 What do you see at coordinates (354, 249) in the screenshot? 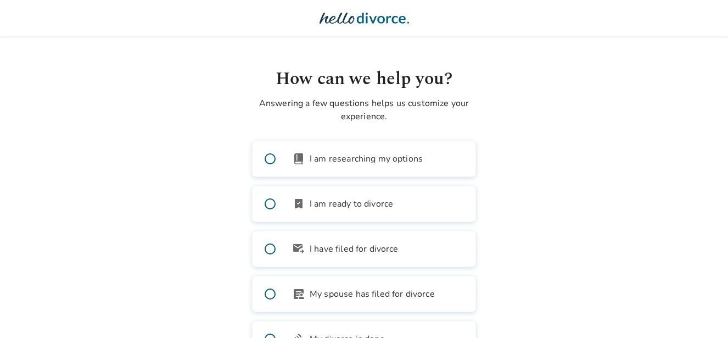
I see `span: I have filed for divorce` at bounding box center [354, 249].